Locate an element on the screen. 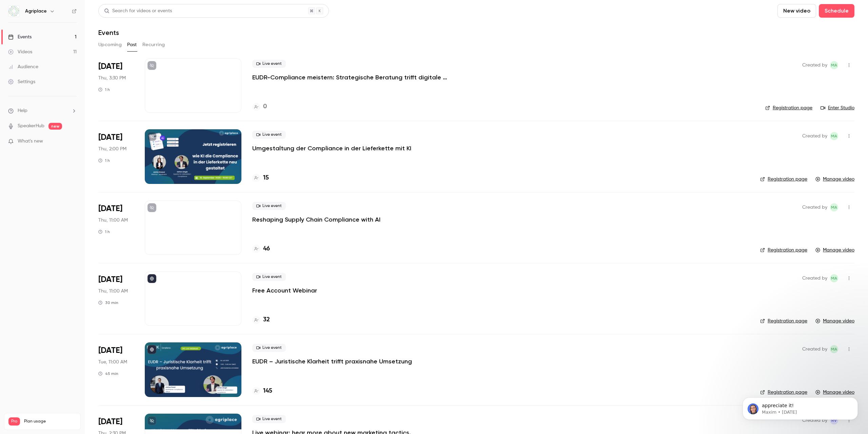 The height and width of the screenshot is (434, 868). h4: 145 is located at coordinates (267, 391).